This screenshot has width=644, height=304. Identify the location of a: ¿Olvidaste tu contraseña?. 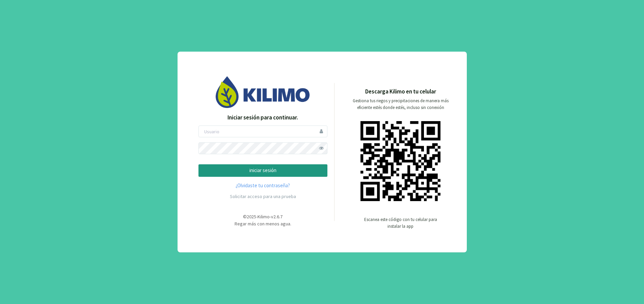
(263, 186).